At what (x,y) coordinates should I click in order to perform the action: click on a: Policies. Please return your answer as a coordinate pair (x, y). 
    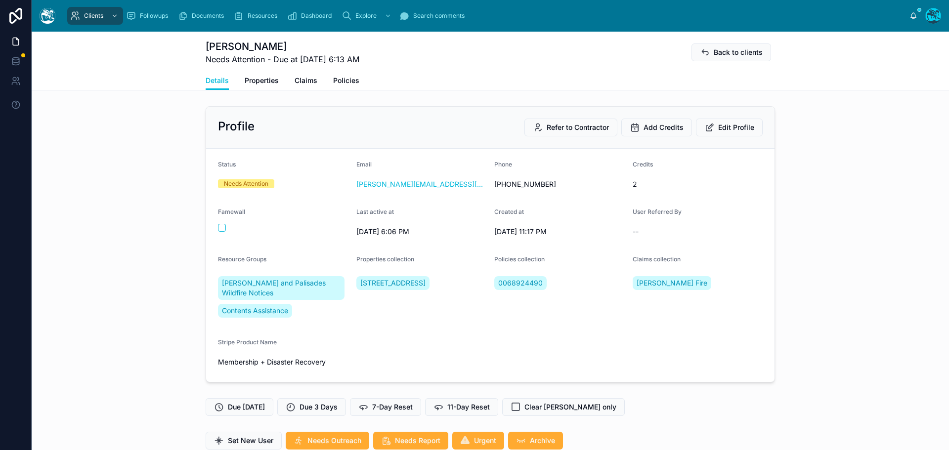
    Looking at the image, I should click on (346, 82).